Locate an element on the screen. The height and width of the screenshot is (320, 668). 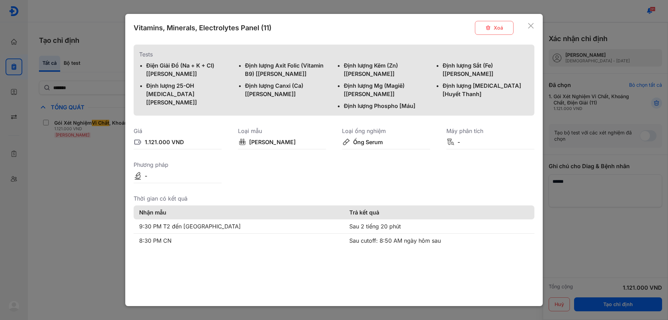
div: Phương pháp is located at coordinates (178, 165).